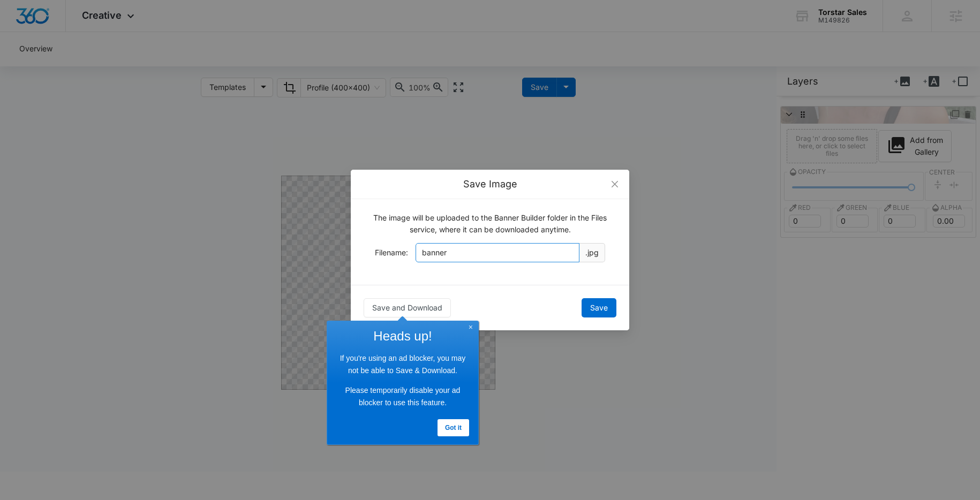 This screenshot has width=980, height=500. Describe the element at coordinates (391, 253) in the screenshot. I see `label: Filename:` at that location.